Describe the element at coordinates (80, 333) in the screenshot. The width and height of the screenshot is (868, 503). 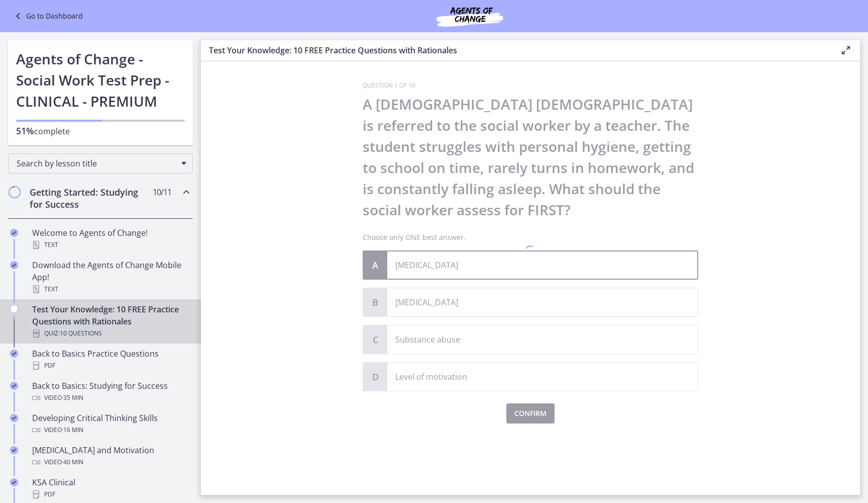
I see `span: · 10 Questions` at that location.